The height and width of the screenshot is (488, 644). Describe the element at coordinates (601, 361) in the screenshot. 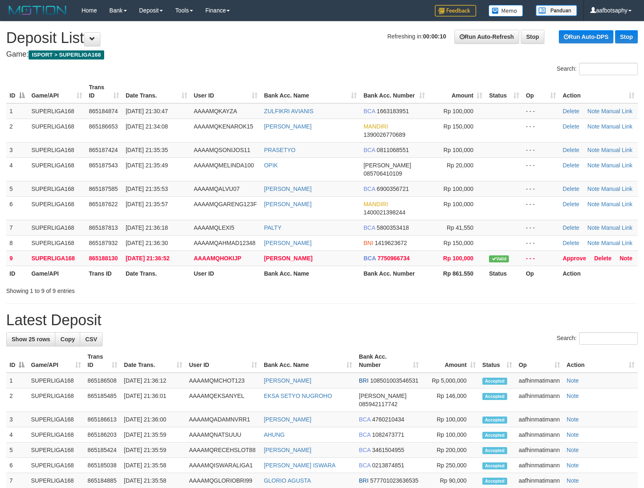

I see `th: Action: activate to sort column ascending` at that location.